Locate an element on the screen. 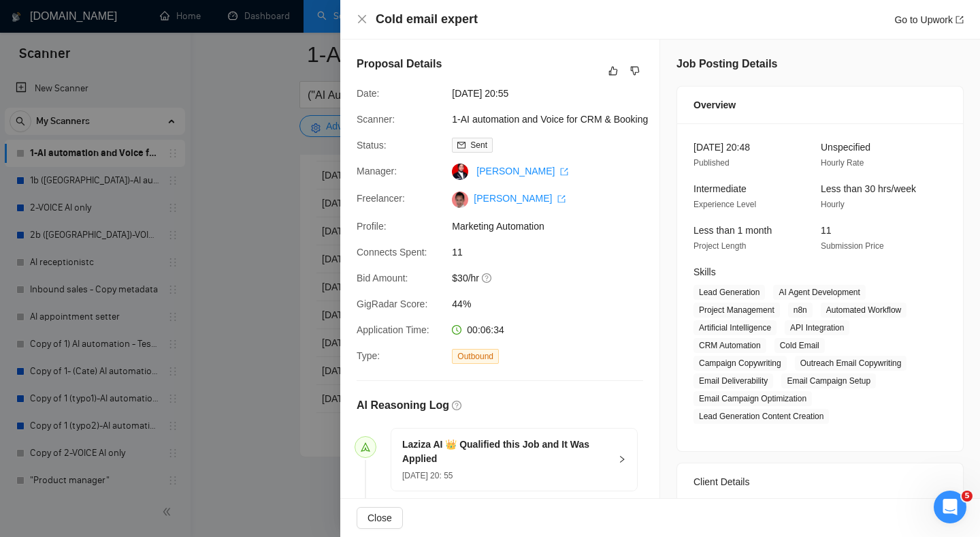 The height and width of the screenshot is (537, 980). span: Overview is located at coordinates (714, 105).